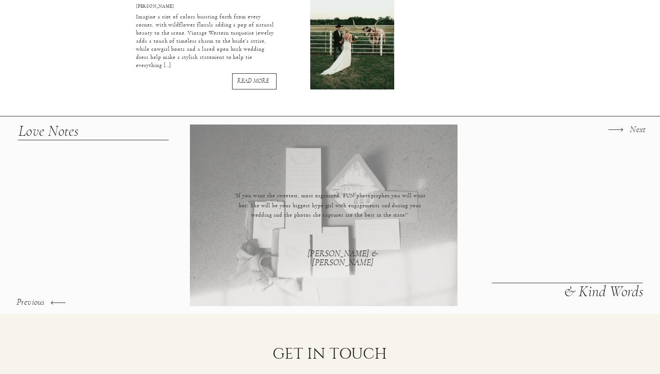 This screenshot has width=660, height=374. Describe the element at coordinates (31, 303) in the screenshot. I see `h3: Previous` at that location.